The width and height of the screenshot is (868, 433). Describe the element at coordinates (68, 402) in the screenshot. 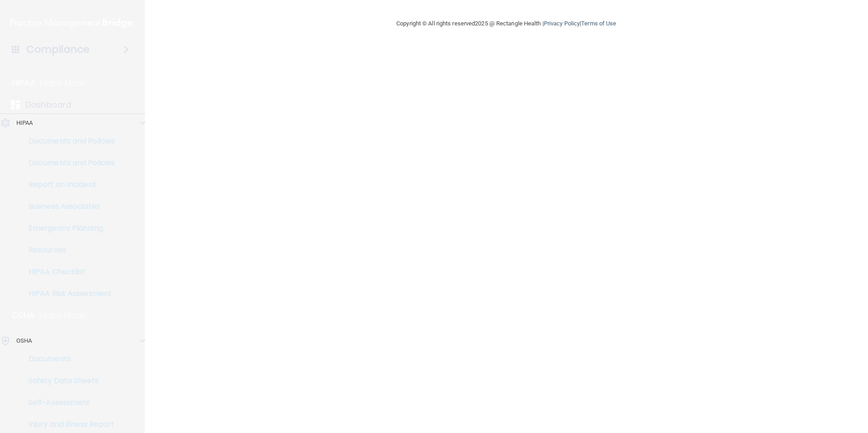

I see `p: Self-Assessment` at that location.